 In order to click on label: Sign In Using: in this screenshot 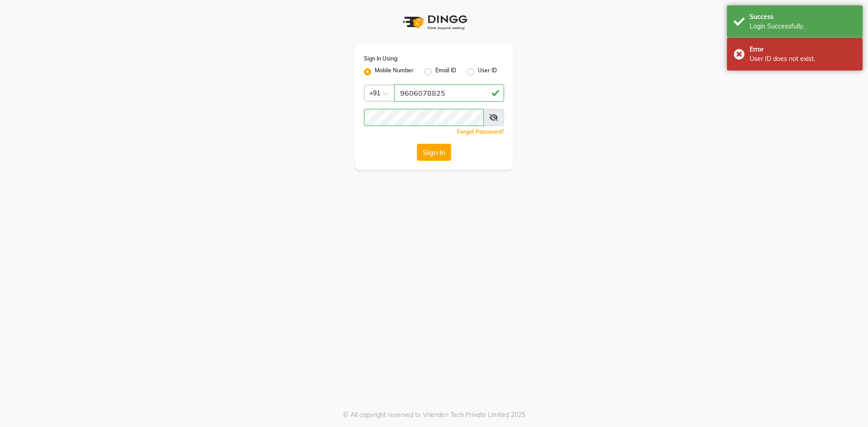, I will do `click(381, 59)`.